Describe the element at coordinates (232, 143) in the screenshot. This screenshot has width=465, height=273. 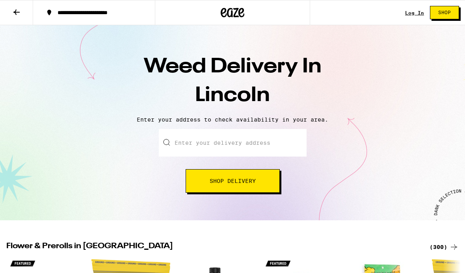
I see `input: Enter your delivery address` at that location.